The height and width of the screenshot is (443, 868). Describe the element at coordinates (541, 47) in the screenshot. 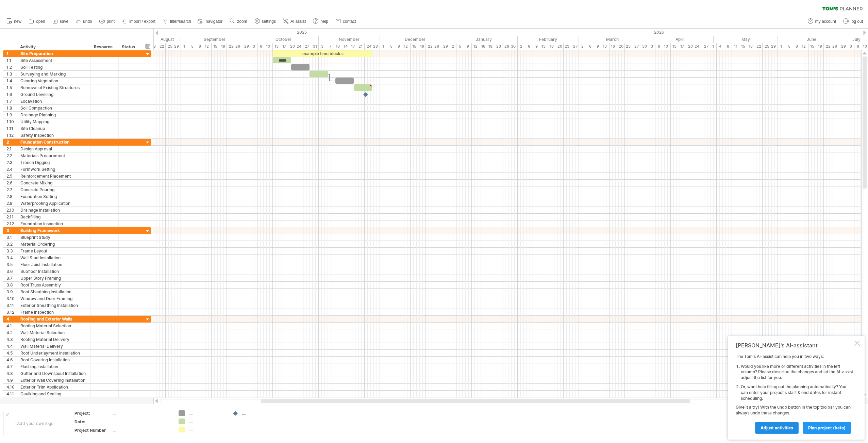

I see `div: 9 - 13` at that location.